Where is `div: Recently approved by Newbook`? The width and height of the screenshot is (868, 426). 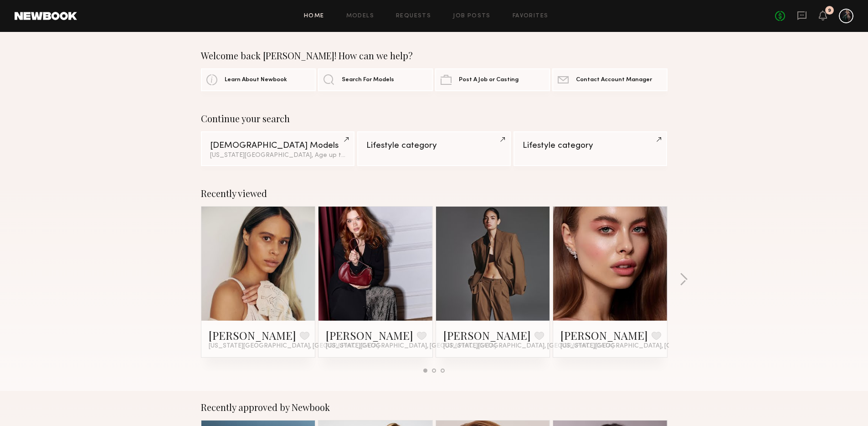 div: Recently approved by Newbook is located at coordinates (434, 407).